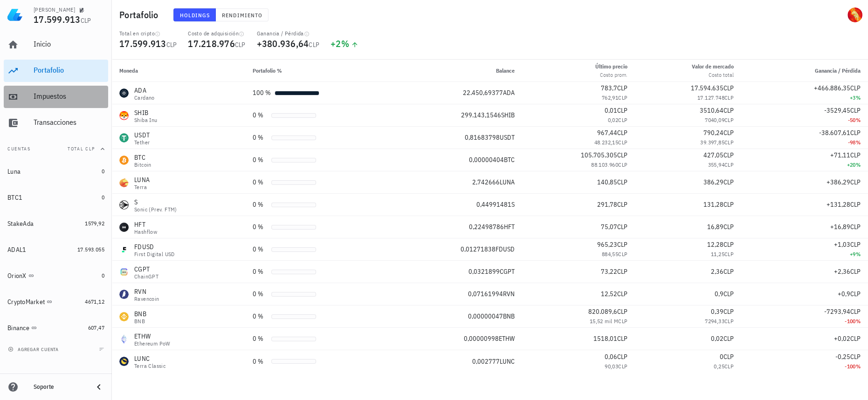 The width and height of the screenshot is (868, 400). What do you see at coordinates (605, 339) in the screenshot?
I see `span: 1518,01` at bounding box center [605, 339].